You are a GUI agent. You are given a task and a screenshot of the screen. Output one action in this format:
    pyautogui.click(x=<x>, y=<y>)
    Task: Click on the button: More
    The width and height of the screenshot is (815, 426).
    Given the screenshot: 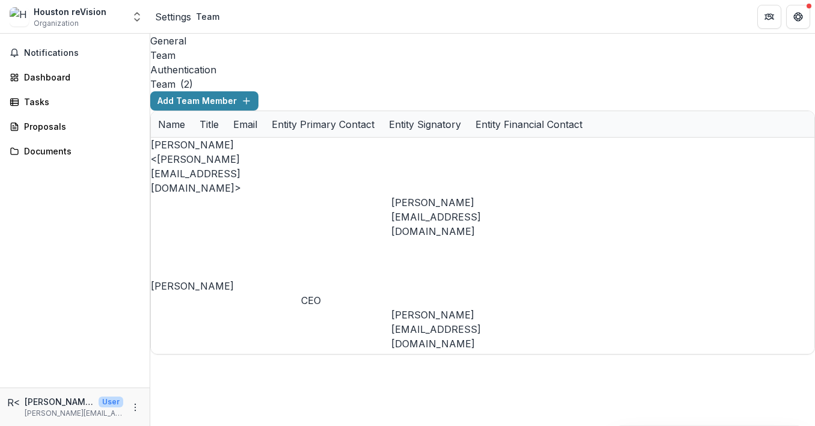 What is the action you would take?
    pyautogui.click(x=135, y=407)
    